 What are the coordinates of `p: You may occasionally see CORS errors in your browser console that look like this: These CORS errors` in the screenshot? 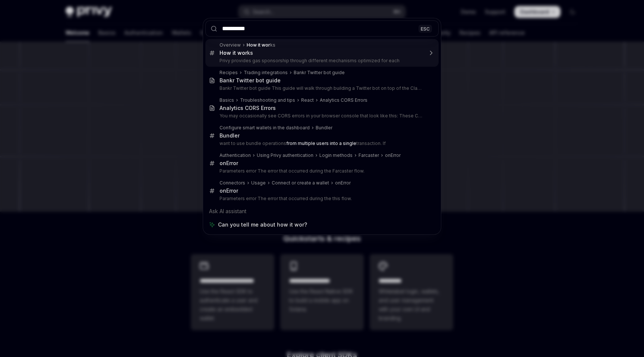 It's located at (321, 116).